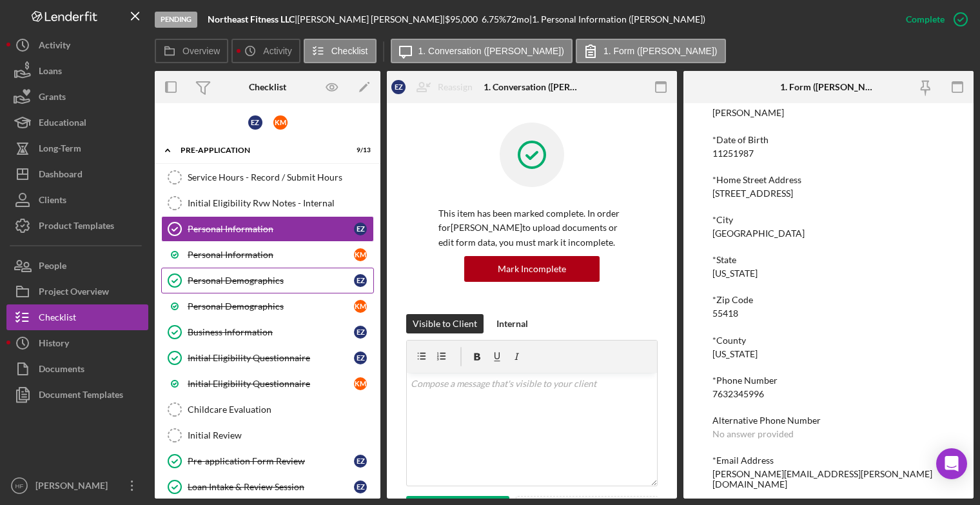  What do you see at coordinates (267, 178) in the screenshot?
I see `a: Service Hours - Record / Submit Hours` at bounding box center [267, 178].